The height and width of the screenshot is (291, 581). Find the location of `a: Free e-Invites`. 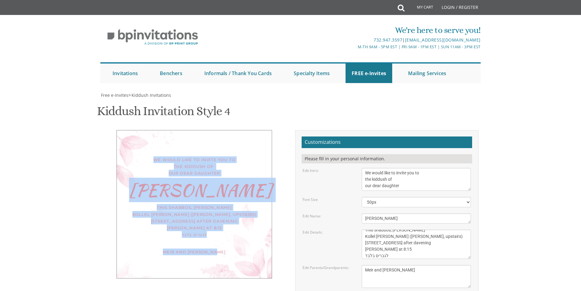

a: Free e-Invites is located at coordinates (114, 95).